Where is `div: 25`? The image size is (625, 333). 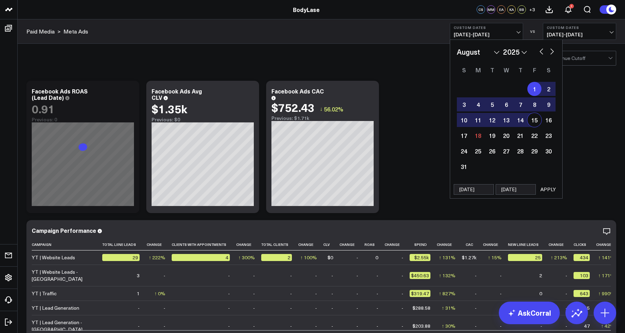 div: 25 is located at coordinates (525, 257).